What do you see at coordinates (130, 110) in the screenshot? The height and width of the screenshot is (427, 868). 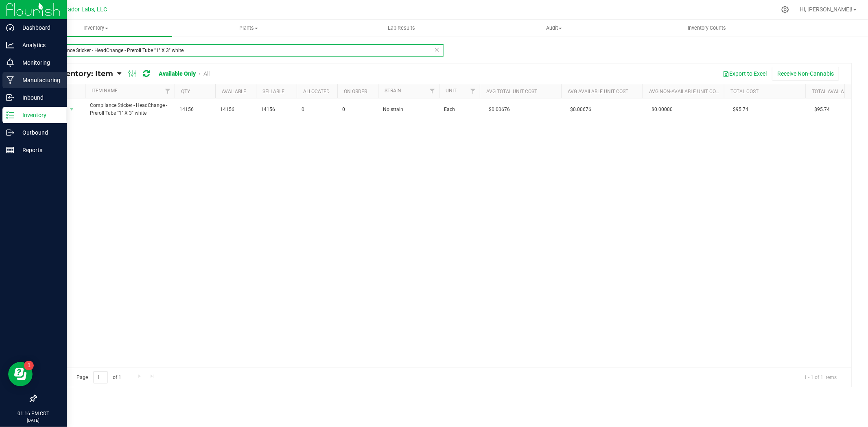 I see `span: Compliance Sticker - HeadChange - Preroll Tube "1" X 3" white` at bounding box center [130, 110].